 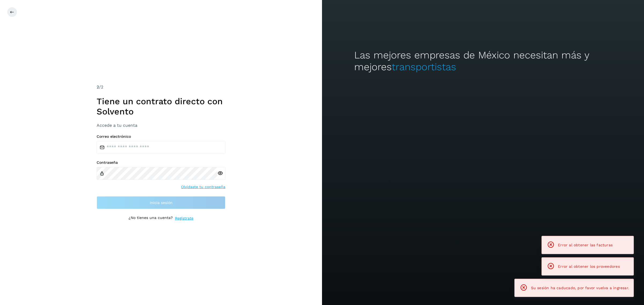 What do you see at coordinates (161, 203) in the screenshot?
I see `button: Inicia sesión` at bounding box center [161, 203].